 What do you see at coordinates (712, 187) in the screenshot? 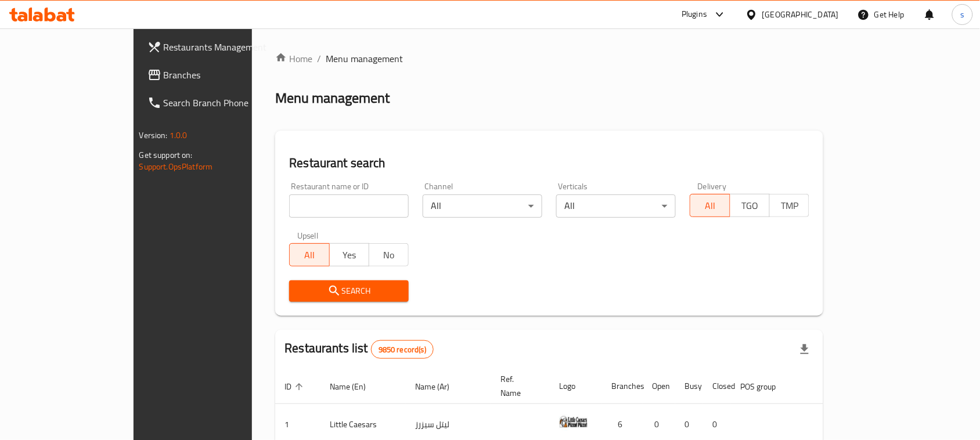
I see `label: Delivery` at bounding box center [712, 187].